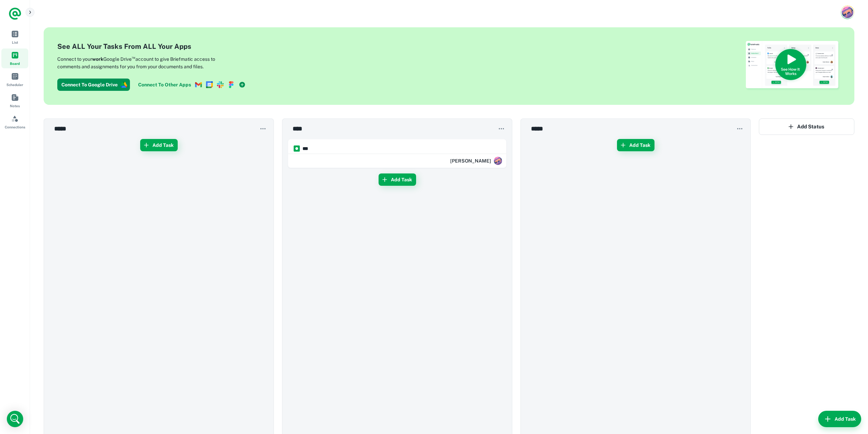  Describe the element at coordinates (297, 148) in the screenshot. I see `img: https://app.briefmatic.com/assets/integrations/manual.png` at that location.